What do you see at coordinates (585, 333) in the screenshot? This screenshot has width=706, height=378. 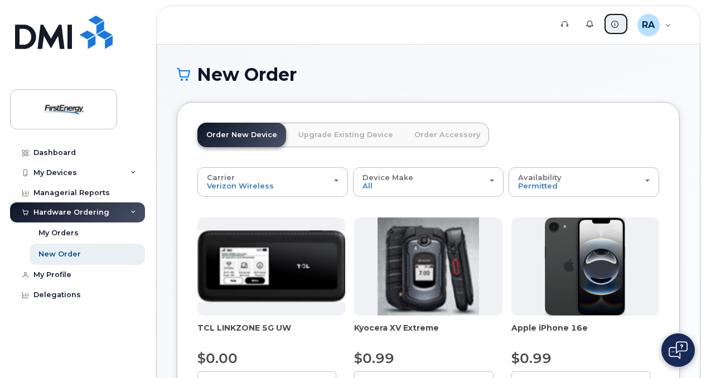 I see `span: Apple iPhone 16e` at bounding box center [585, 333].